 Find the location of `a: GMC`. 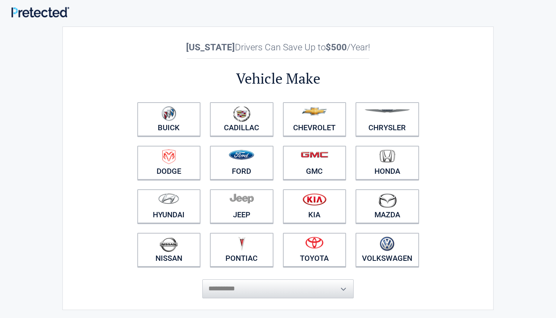

a: GMC is located at coordinates (315, 163).